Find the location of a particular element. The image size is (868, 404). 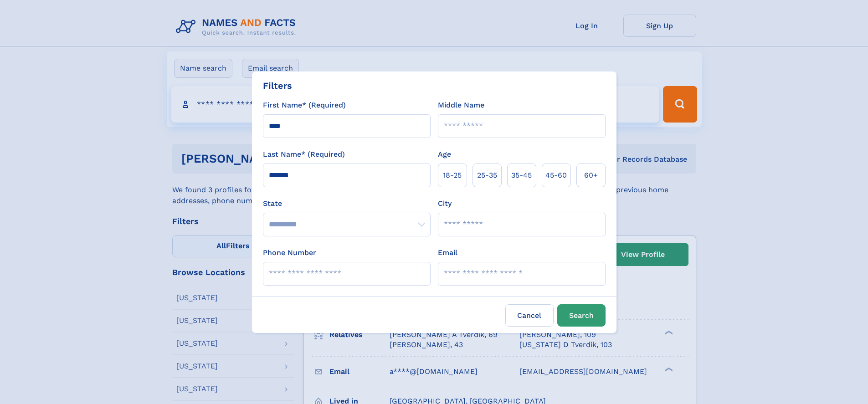

label: Last Name* (Required) is located at coordinates (304, 155).